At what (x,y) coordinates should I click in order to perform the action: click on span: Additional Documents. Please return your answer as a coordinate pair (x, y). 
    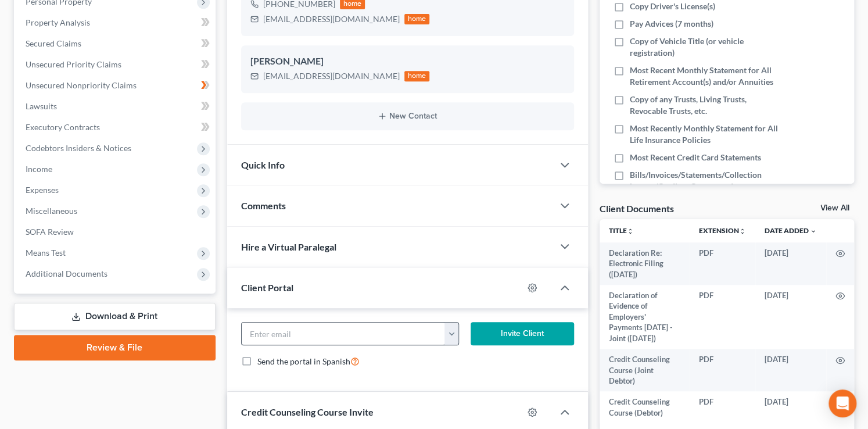
    Looking at the image, I should click on (66, 273).